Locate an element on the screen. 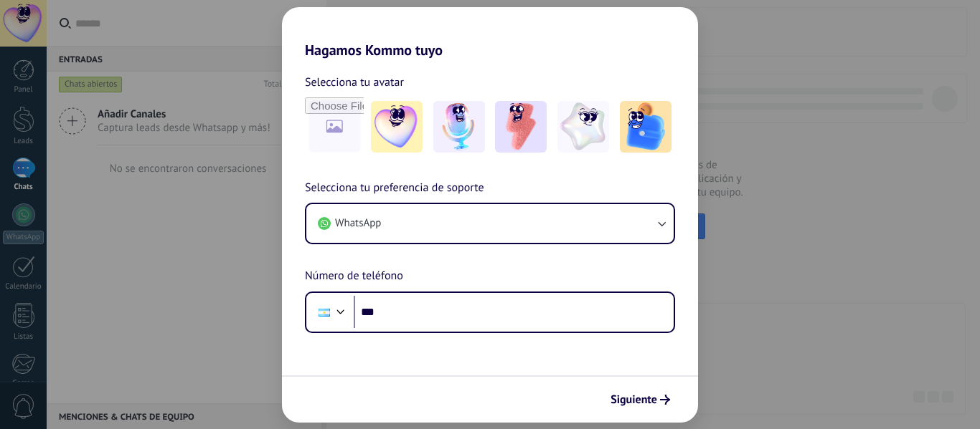 Image resolution: width=980 pixels, height=429 pixels. span: Selecciona tu avatar is located at coordinates (355, 82).